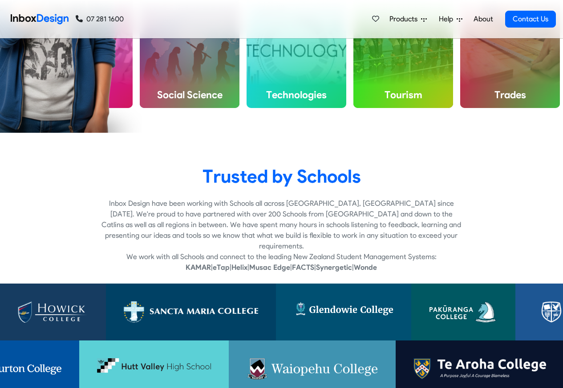  Describe the element at coordinates (53, 312) in the screenshot. I see `img: Howick College` at that location.